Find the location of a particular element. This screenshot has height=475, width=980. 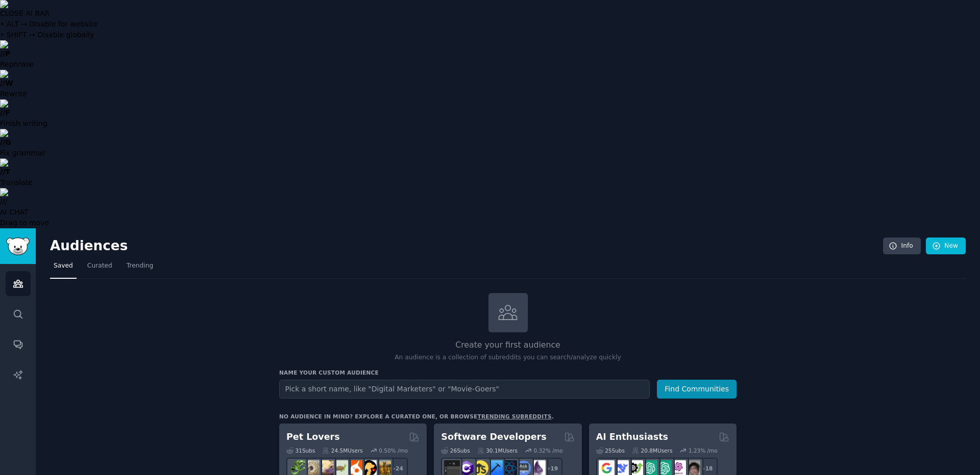

div: 20.8M Users is located at coordinates (652, 451).